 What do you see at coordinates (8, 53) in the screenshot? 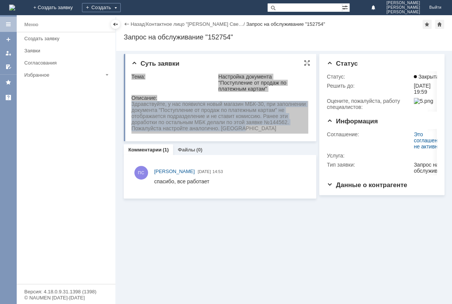
I see `a: Мои заявки` at bounding box center [8, 53].